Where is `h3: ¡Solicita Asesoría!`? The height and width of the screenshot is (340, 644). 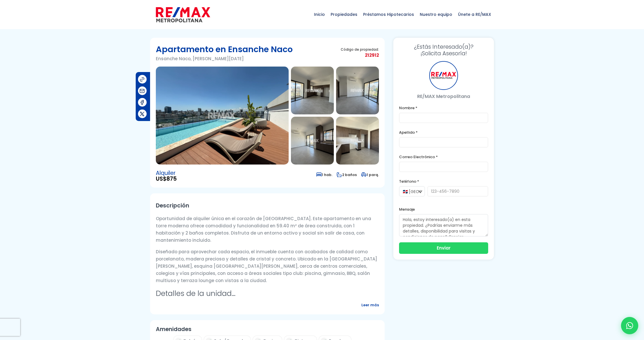
h3: ¡Solicita Asesoría! is located at coordinates (444, 50).